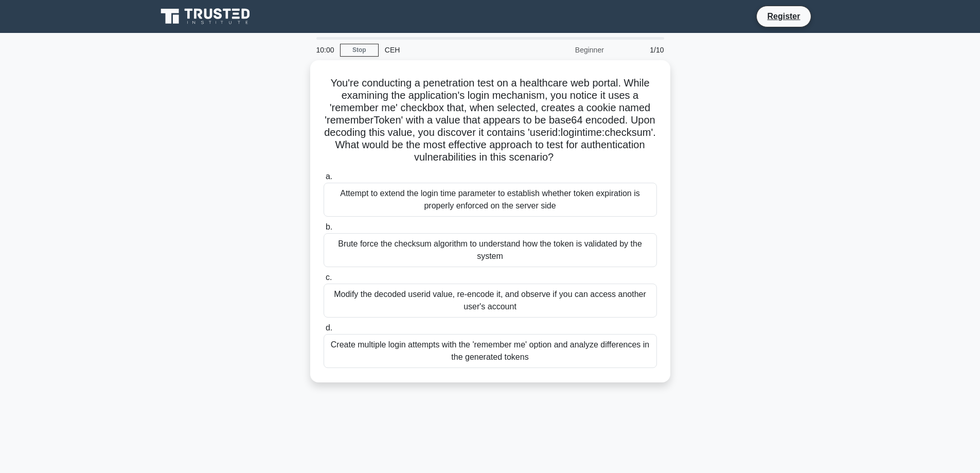 The image size is (980, 473). I want to click on div: 10:00, so click(325, 50).